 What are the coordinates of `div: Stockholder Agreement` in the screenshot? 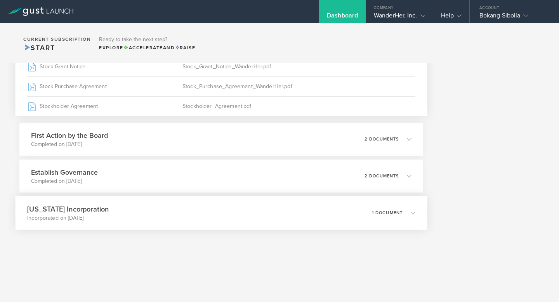 It's located at (105, 106).